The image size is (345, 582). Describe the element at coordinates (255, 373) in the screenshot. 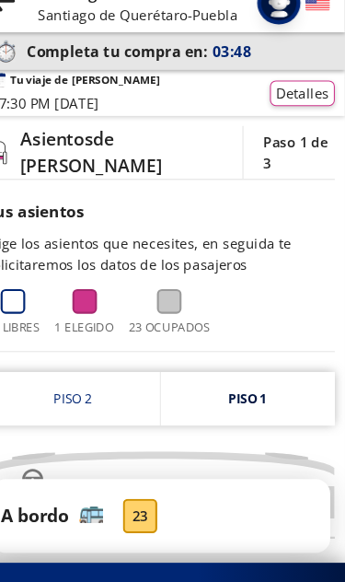

I see `a: Piso 1` at that location.